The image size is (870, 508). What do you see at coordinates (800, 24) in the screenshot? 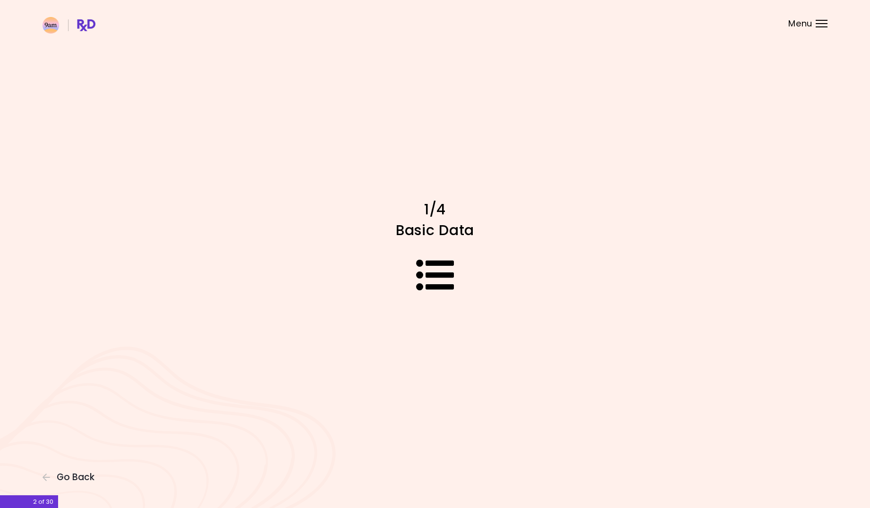
I see `span: Menu` at bounding box center [800, 24].